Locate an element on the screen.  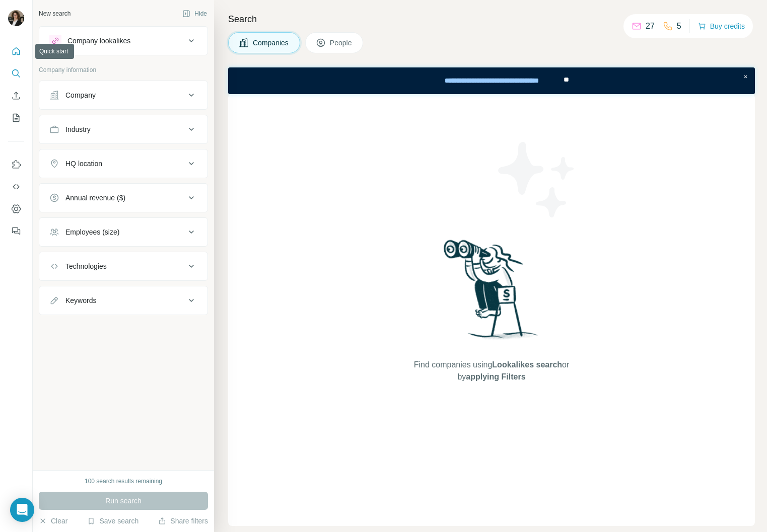
div: Employees (size) is located at coordinates (92, 232).